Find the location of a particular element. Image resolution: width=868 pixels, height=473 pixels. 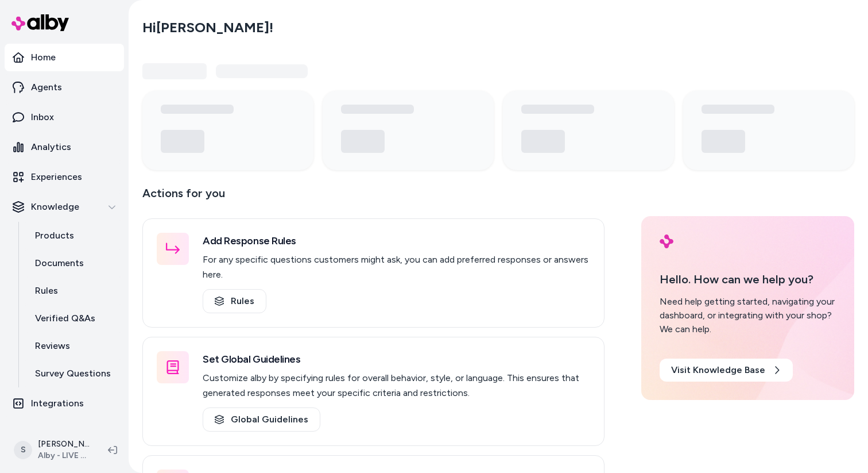

p: Integrations is located at coordinates (58, 403).